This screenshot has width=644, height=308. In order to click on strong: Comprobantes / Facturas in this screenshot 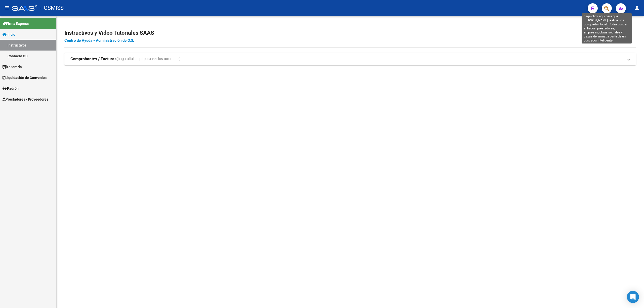, I will do `click(94, 59)`.